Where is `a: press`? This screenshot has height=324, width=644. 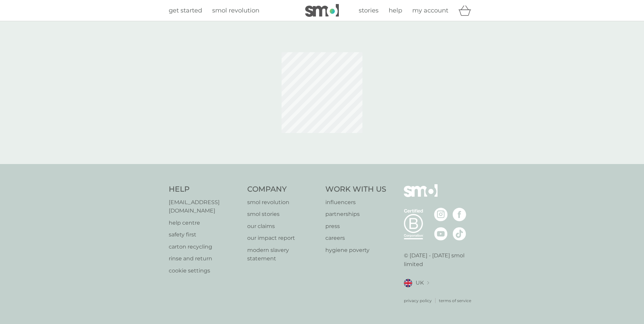 a: press is located at coordinates (356, 227).